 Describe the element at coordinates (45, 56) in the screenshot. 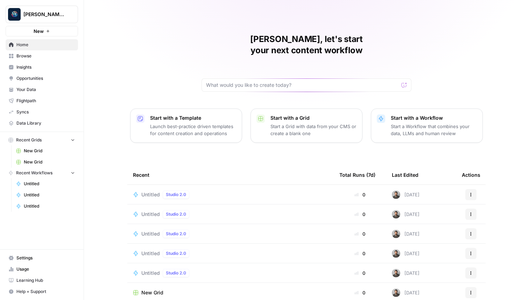

I see `span: Browse` at that location.